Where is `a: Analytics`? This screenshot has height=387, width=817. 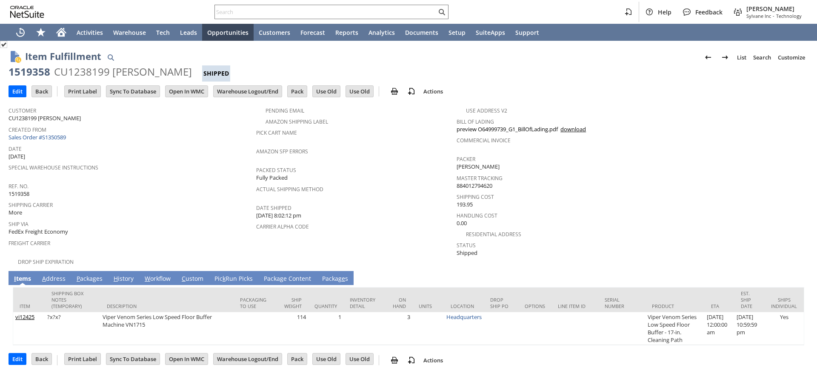
a: Analytics is located at coordinates (382, 32).